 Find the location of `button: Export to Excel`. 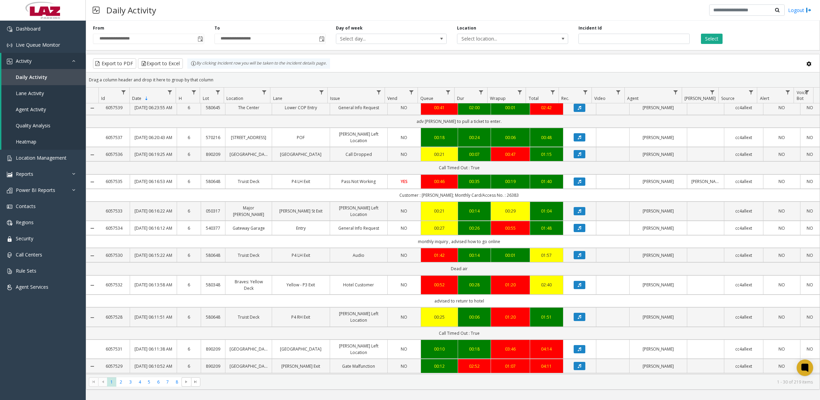

button: Export to Excel is located at coordinates (160, 63).